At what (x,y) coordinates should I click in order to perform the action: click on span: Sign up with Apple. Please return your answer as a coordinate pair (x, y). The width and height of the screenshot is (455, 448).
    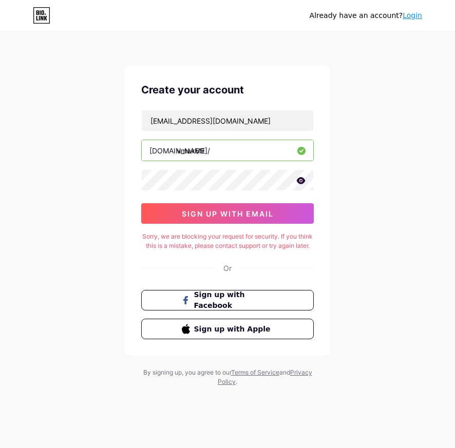
    Looking at the image, I should click on (234, 329).